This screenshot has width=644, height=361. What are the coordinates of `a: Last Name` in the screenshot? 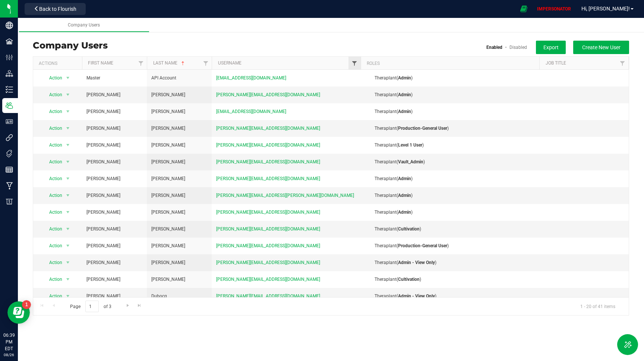 It's located at (170, 63).